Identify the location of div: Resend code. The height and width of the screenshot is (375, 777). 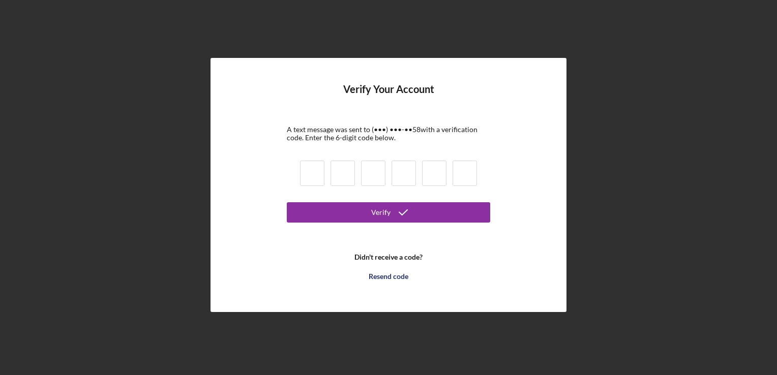
(388, 277).